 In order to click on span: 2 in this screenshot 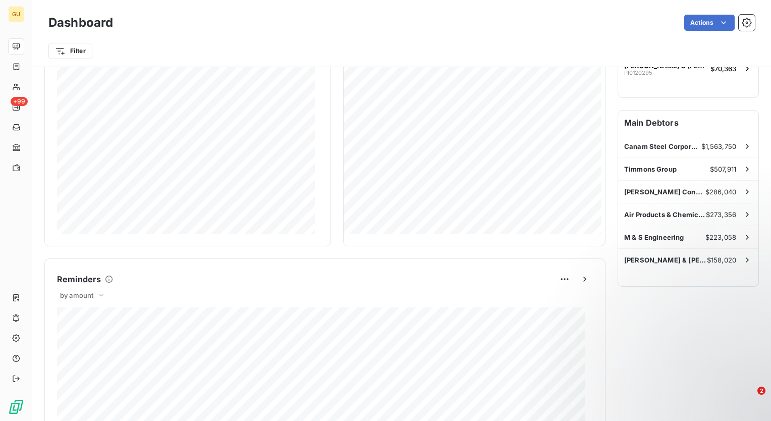, I will do `click(761, 390)`.